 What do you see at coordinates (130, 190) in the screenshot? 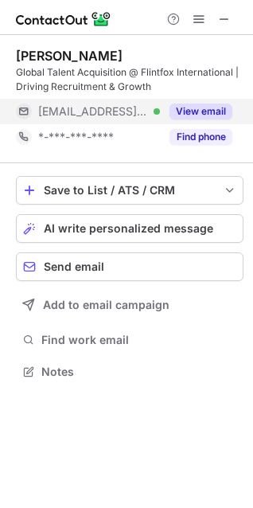
I see `button: save-profile-one-click` at bounding box center [130, 190].